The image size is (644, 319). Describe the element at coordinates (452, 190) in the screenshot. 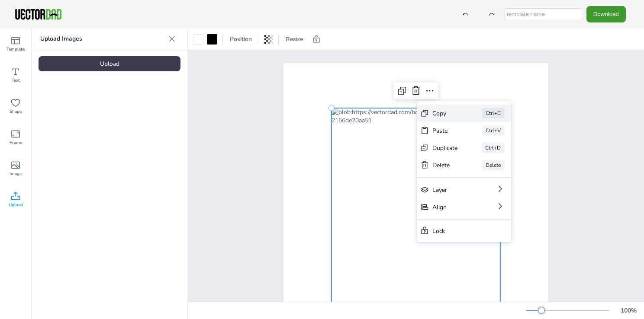

I see `div: Layer` at that location.